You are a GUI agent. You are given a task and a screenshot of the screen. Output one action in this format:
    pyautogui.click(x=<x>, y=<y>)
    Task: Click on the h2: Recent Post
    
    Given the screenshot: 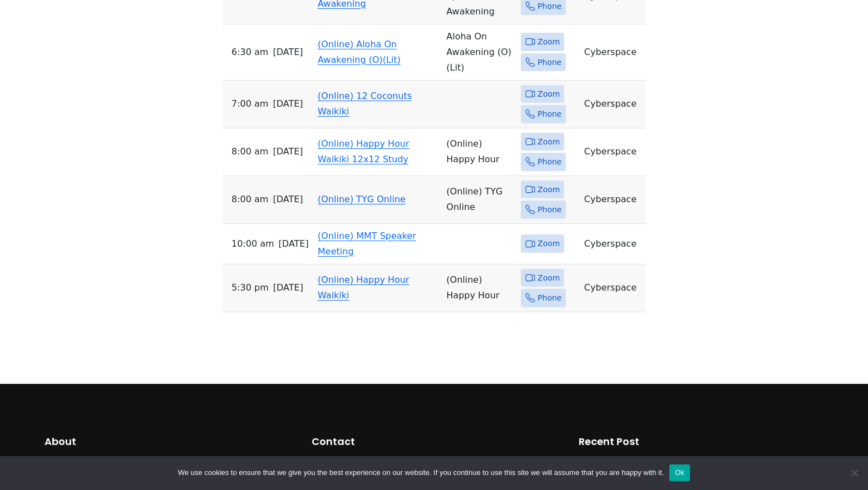 What is the action you would take?
    pyautogui.click(x=701, y=442)
    